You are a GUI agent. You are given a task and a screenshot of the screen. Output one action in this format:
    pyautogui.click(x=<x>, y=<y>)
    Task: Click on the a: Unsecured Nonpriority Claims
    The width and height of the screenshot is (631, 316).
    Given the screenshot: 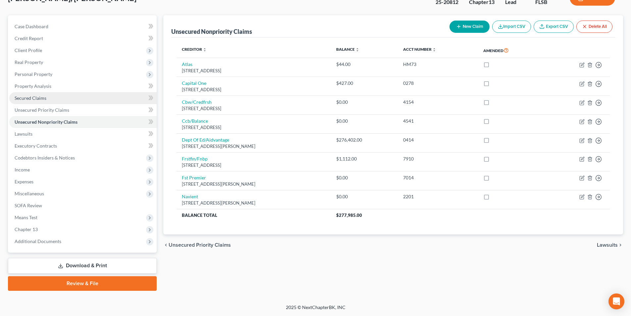 What is the action you would take?
    pyautogui.click(x=83, y=122)
    